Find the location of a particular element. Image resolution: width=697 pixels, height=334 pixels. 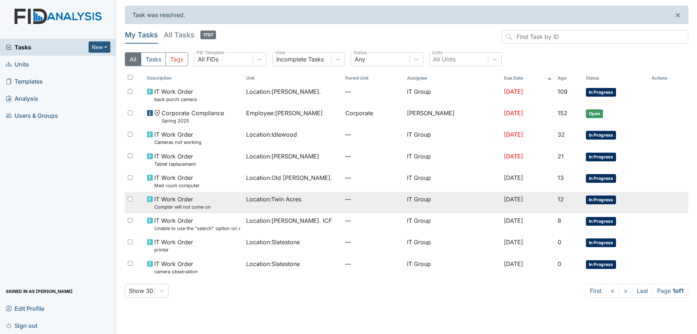

span: IT Work Order Cameras not working is located at coordinates (178, 138).